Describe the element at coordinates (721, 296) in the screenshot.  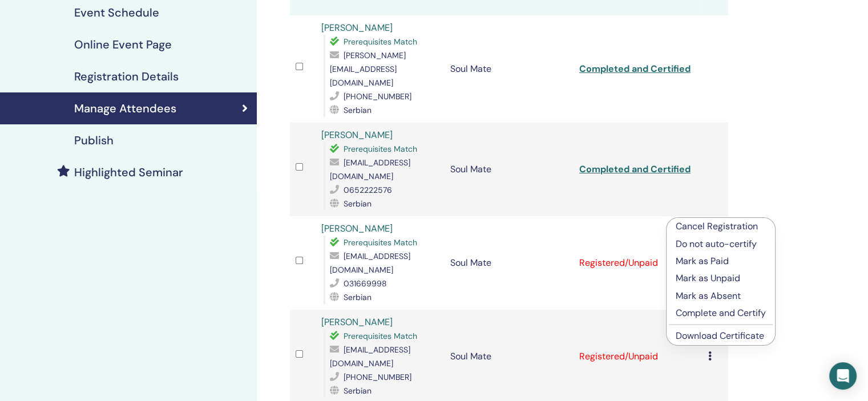
I see `p: Mark as Absent` at that location.